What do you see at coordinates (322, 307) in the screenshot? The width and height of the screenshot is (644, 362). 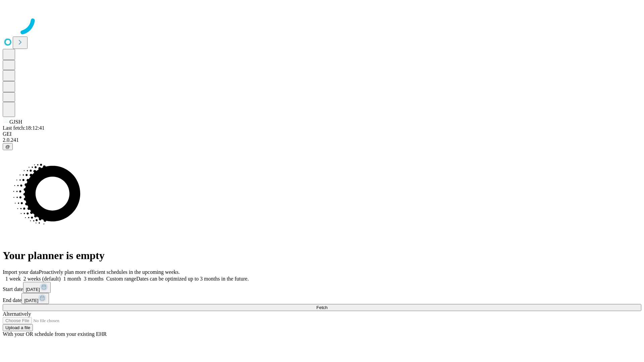 I see `button: Fetch` at bounding box center [322, 307].